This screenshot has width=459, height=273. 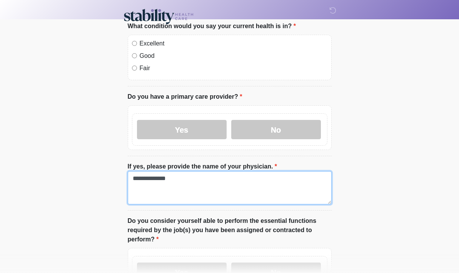 What do you see at coordinates (276, 129) in the screenshot?
I see `label: No` at bounding box center [276, 129].